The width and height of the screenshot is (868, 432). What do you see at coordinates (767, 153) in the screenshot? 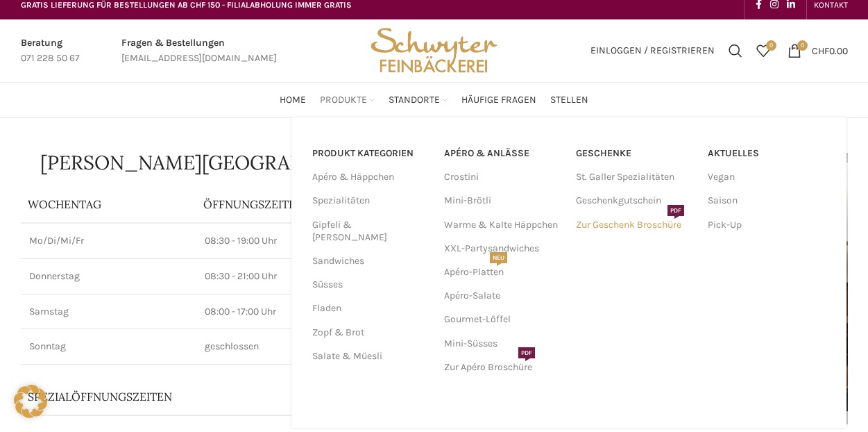
I see `a: Aktuelles` at bounding box center [767, 153].